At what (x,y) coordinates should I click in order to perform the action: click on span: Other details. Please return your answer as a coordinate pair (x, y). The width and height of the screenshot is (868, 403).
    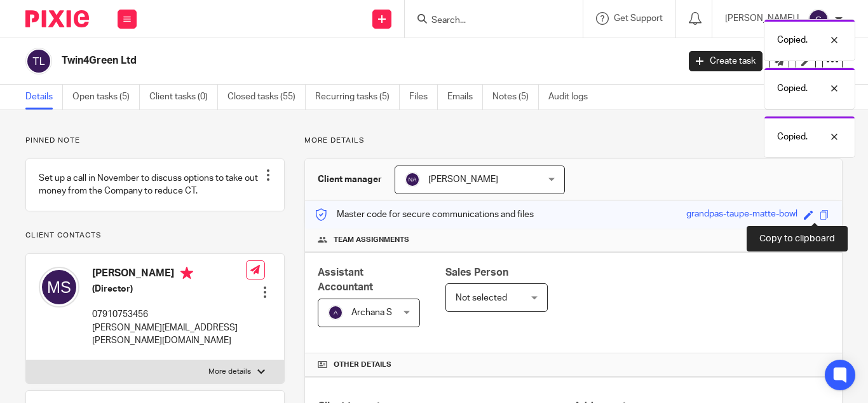
    Looking at the image, I should click on (363, 365).